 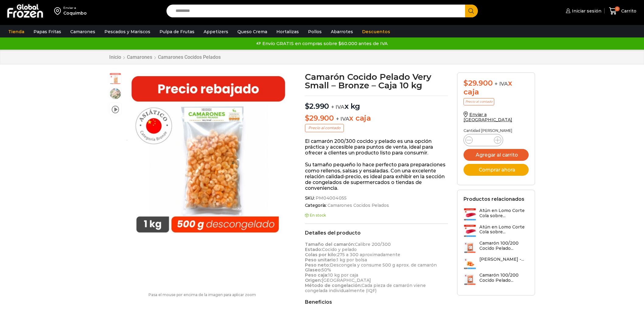 What do you see at coordinates (127, 32) in the screenshot?
I see `a: Pescados y Mariscos` at bounding box center [127, 32].